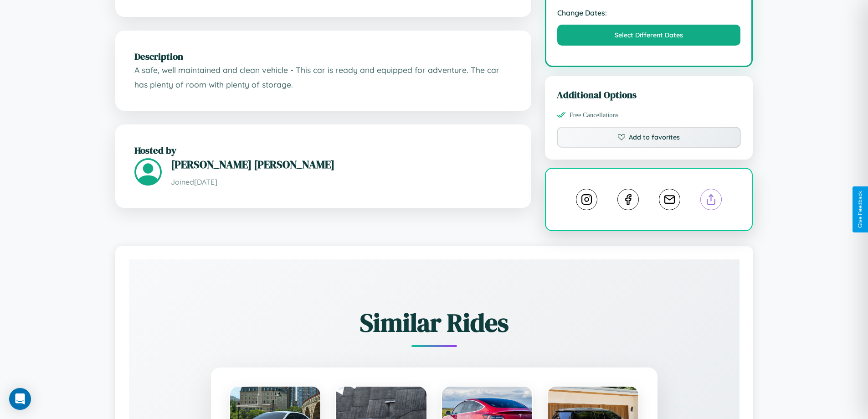 This screenshot has height=419, width=868. Describe the element at coordinates (861, 209) in the screenshot. I see `div: Give Feedback` at that location.